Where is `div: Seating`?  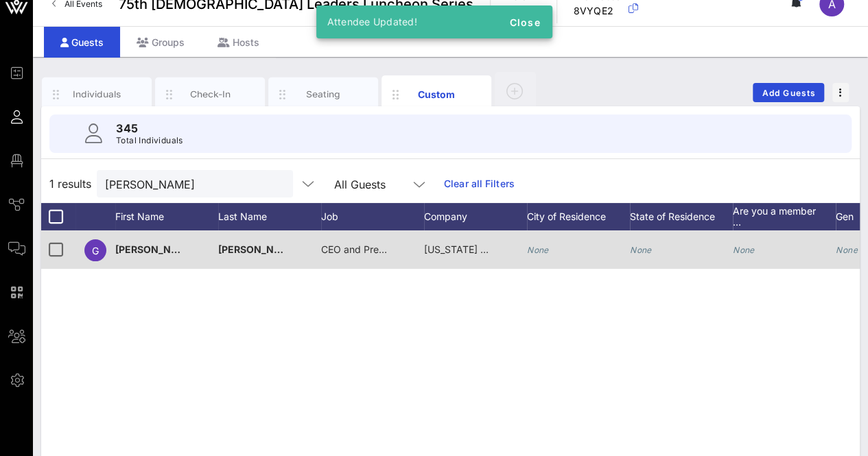
div: Seating is located at coordinates (323, 94).